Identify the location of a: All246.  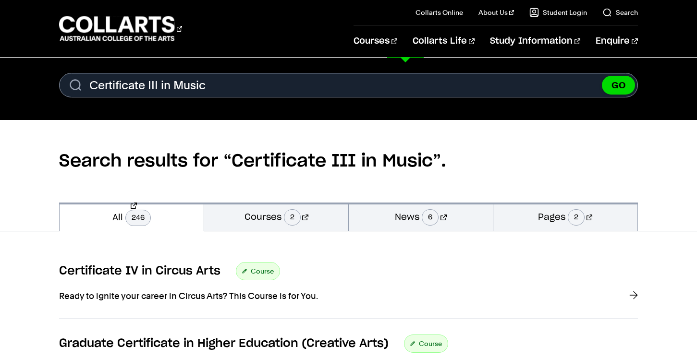
(132, 217).